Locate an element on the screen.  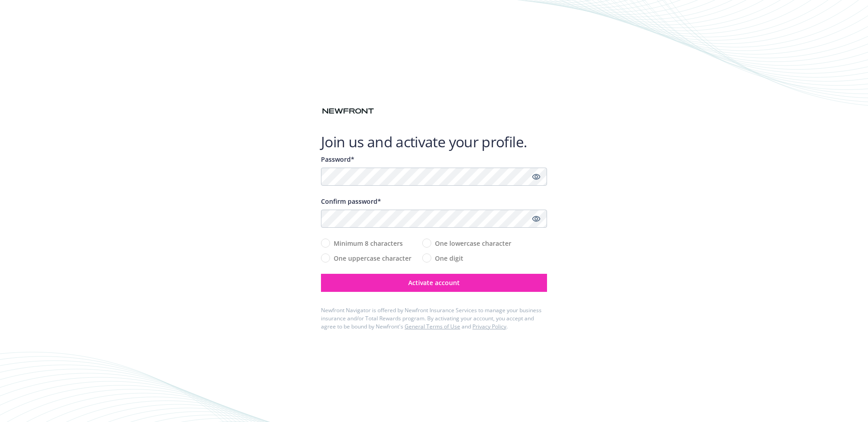
input: Confirm your unique password... is located at coordinates (434, 219).